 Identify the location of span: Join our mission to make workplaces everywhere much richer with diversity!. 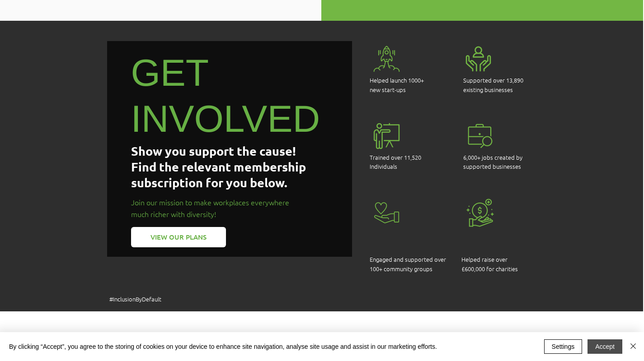
(210, 208).